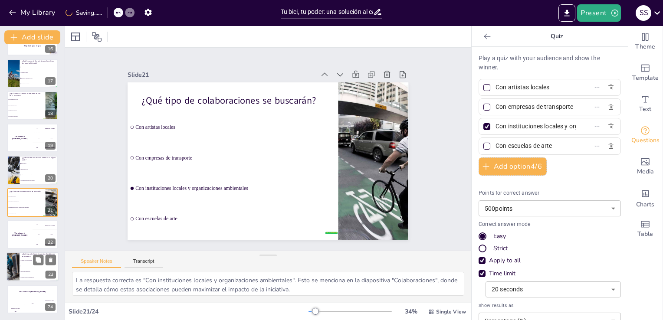 The width and height of the screenshot is (663, 320). Describe the element at coordinates (646, 42) in the screenshot. I see `div: Change the overall theme` at that location.